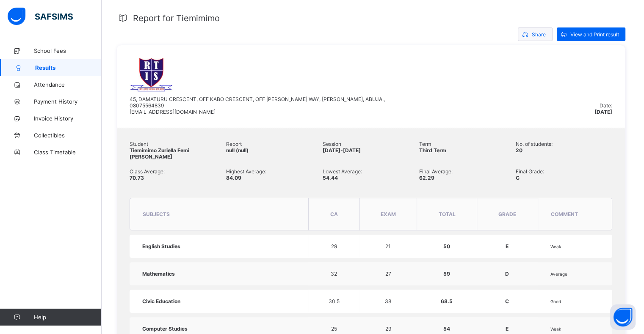  What do you see at coordinates (275, 144) in the screenshot?
I see `span: Report` at bounding box center [275, 144].